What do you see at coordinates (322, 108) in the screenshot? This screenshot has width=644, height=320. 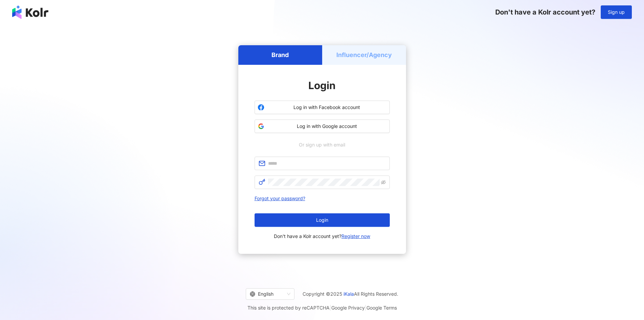 I see `button: Log in with Facebook account` at bounding box center [322, 108].